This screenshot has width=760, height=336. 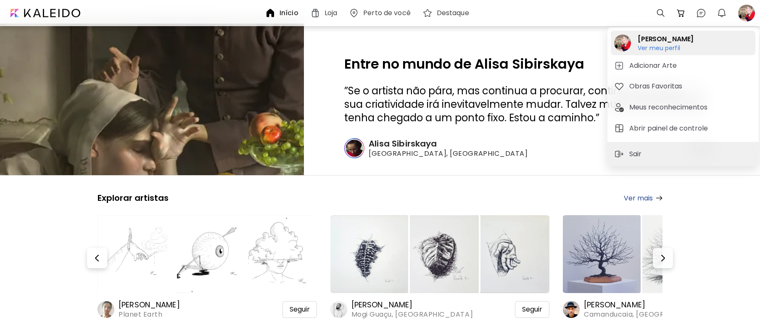 I want to click on button: tabMeus reconhecimentos, so click(x=683, y=107).